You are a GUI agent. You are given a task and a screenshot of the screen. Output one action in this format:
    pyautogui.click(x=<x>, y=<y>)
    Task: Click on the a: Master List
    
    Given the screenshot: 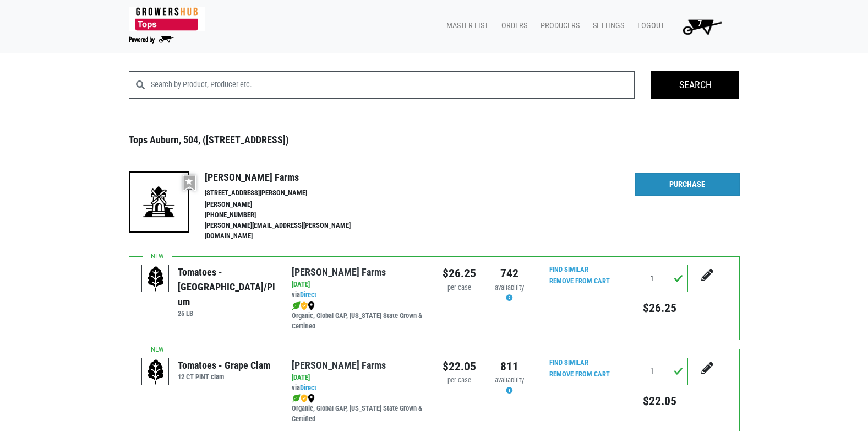 What is the action you would take?
    pyautogui.click(x=465, y=26)
    